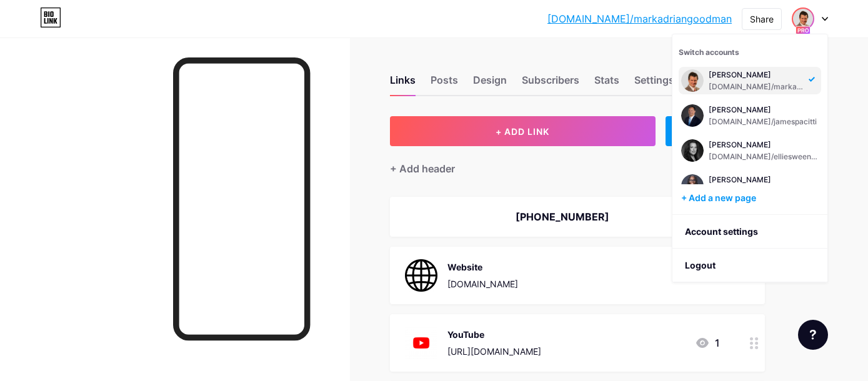  Describe the element at coordinates (402, 84) in the screenshot. I see `div: Links` at that location.